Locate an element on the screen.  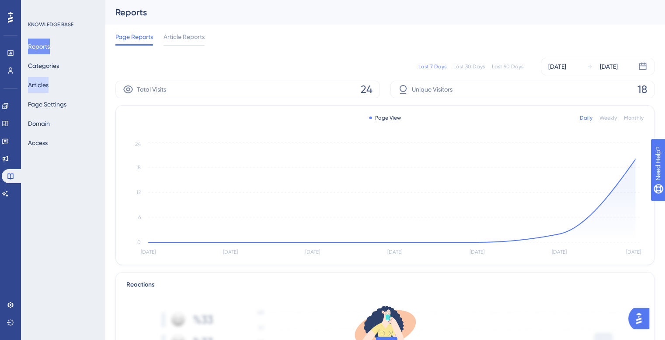
img: launcher-image-alternative-text is located at coordinates (11, 13).